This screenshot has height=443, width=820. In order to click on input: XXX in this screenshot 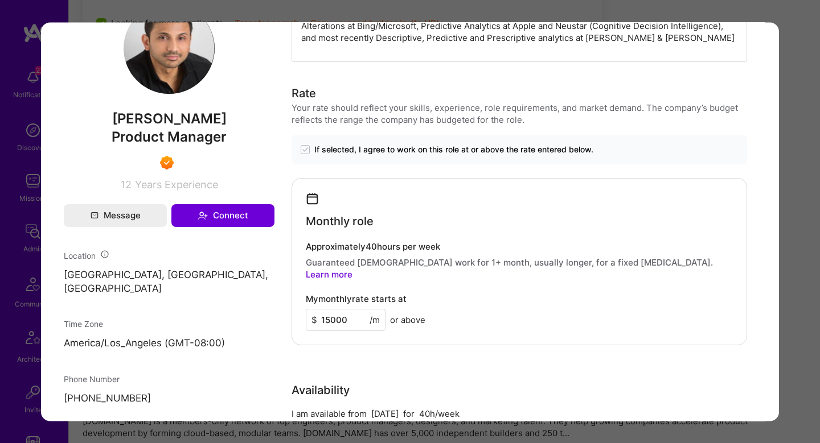, I will do `click(345, 320)`.